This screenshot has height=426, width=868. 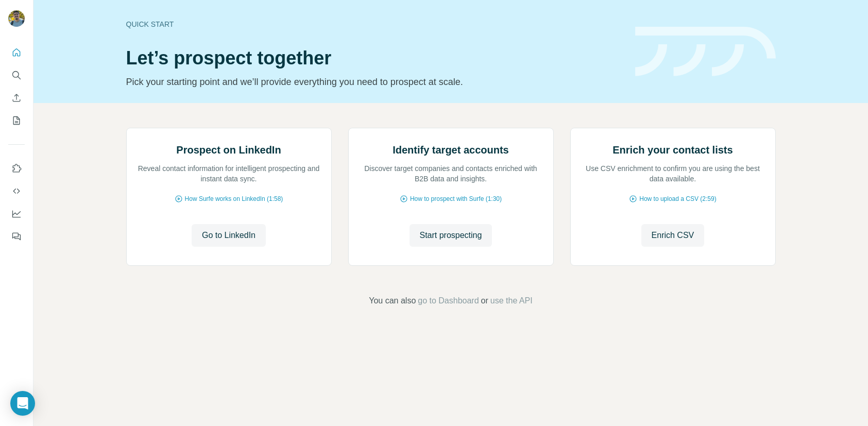 What do you see at coordinates (448, 301) in the screenshot?
I see `button: go to Dashboard` at bounding box center [448, 301].